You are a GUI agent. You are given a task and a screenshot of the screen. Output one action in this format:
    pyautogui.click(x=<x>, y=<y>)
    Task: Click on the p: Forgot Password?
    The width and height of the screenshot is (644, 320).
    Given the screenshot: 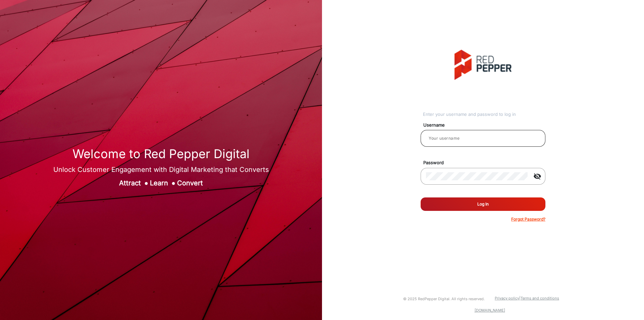 What is the action you would take?
    pyautogui.click(x=528, y=219)
    